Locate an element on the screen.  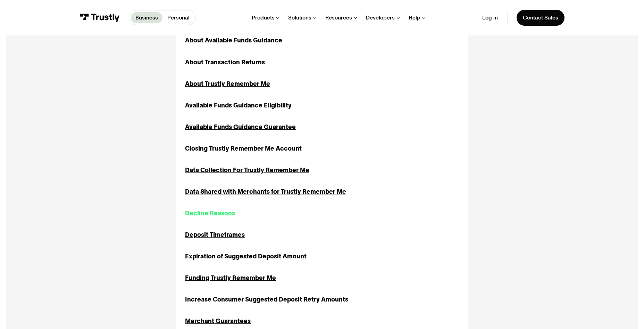
a: Data Collection For Trustly Remember Me is located at coordinates (247, 170).